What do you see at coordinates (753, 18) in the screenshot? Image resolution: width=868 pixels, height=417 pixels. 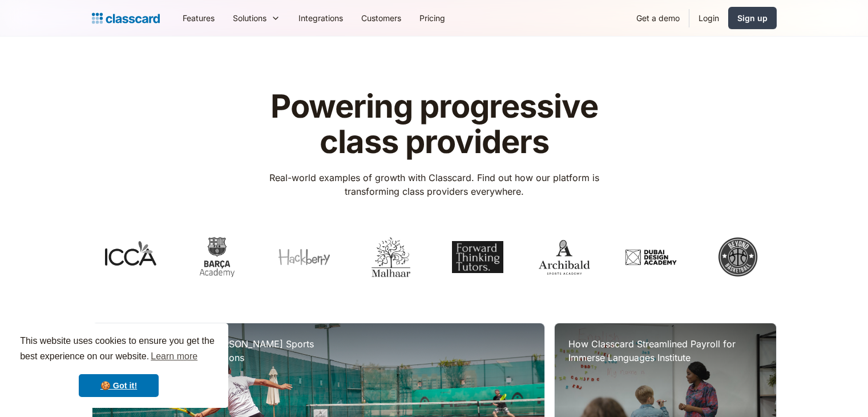 I see `div: Sign up` at bounding box center [753, 18].